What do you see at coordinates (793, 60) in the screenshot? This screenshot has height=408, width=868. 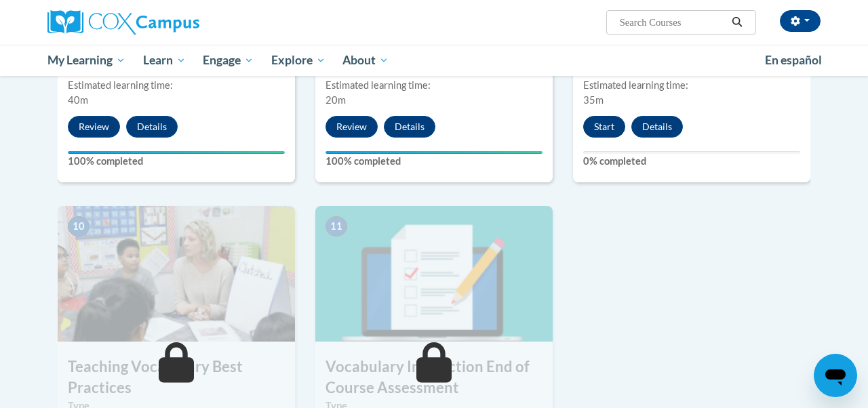 I see `span: En español` at bounding box center [793, 60].